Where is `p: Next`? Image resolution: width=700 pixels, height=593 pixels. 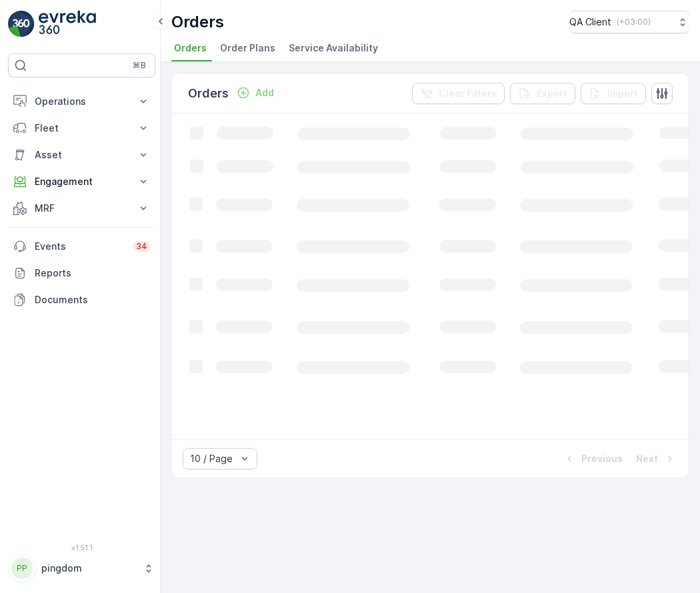 p: Next is located at coordinates (647, 459).